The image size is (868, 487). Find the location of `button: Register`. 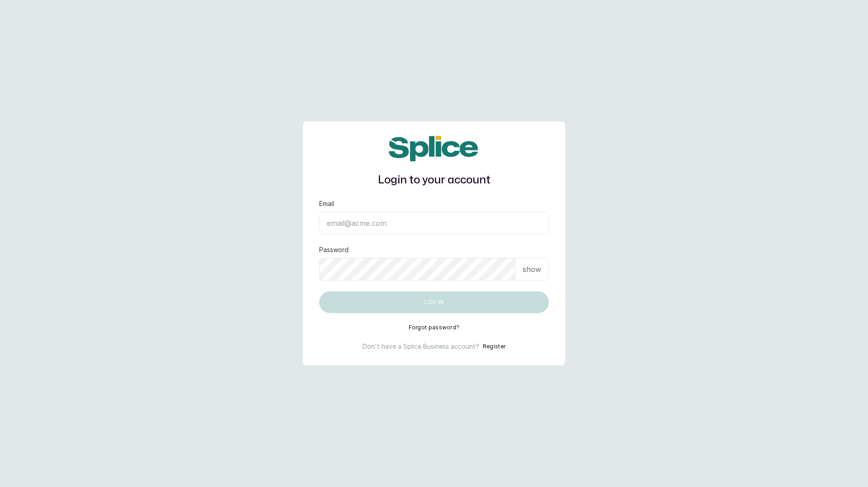

button: Register is located at coordinates (494, 347).